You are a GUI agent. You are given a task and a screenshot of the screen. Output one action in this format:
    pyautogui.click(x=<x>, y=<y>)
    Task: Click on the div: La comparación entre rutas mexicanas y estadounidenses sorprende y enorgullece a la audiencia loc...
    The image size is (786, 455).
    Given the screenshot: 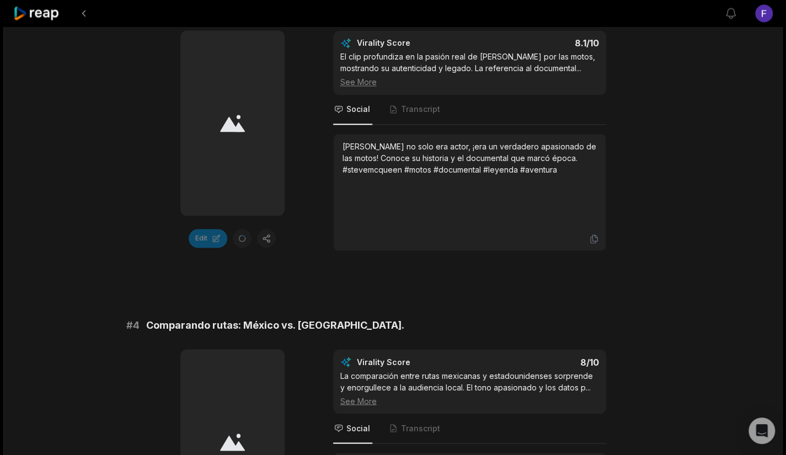 What is the action you would take?
    pyautogui.click(x=470, y=388)
    